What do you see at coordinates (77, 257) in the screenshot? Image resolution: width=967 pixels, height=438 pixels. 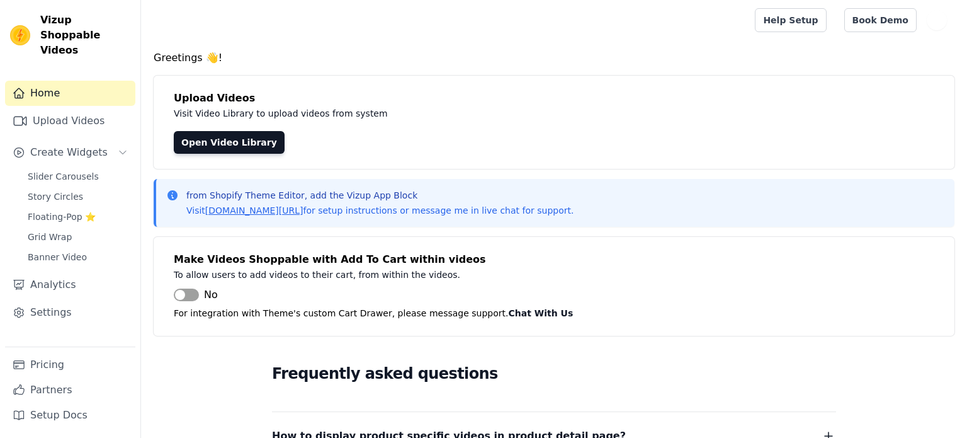 I see `a: Banner Video` at bounding box center [77, 257].